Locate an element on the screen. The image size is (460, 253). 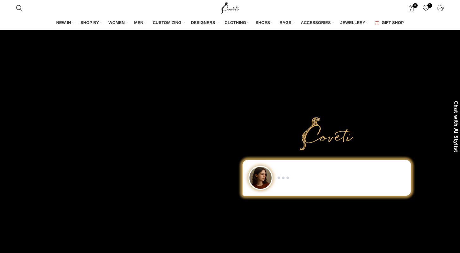
span: SHOP BY is located at coordinates (90, 23).